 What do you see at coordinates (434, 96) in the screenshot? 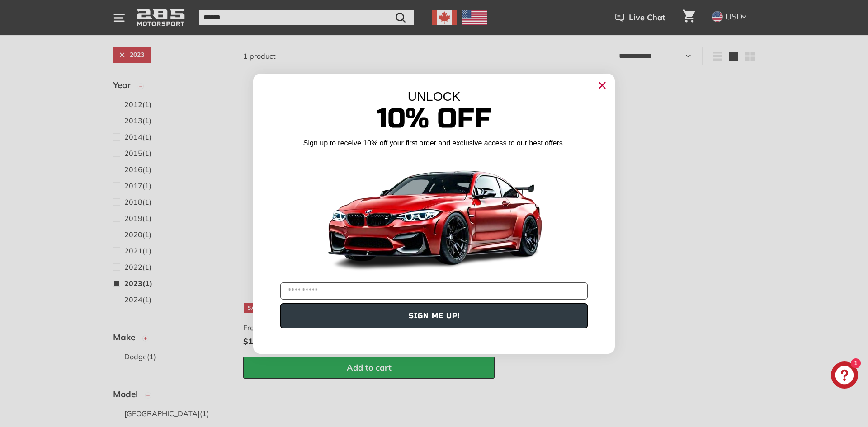
I see `span: UNLOCK` at bounding box center [434, 96].